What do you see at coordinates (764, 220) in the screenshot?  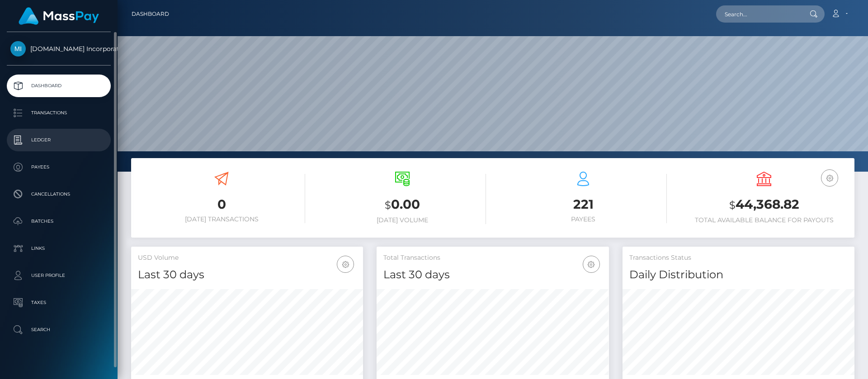 I see `h6: Total Available Balance for Payouts` at bounding box center [764, 220].